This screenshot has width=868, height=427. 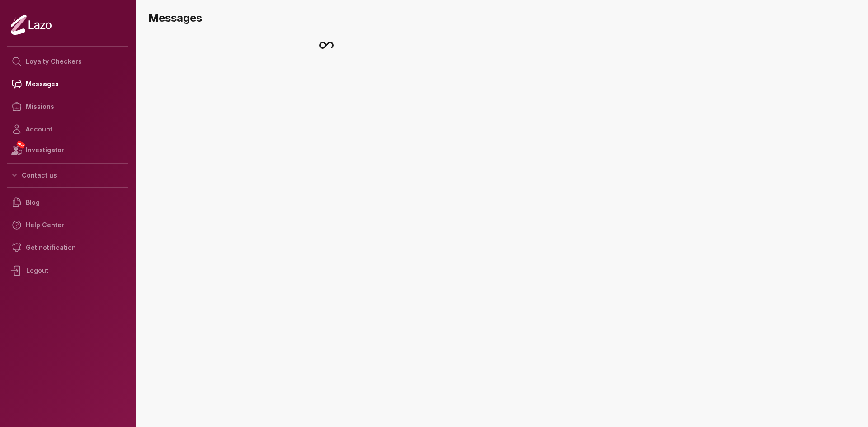 I want to click on a: Messages, so click(x=68, y=84).